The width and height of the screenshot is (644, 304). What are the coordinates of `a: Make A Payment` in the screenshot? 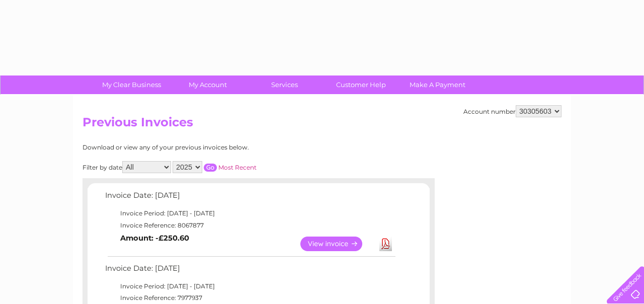 It's located at (437, 85).